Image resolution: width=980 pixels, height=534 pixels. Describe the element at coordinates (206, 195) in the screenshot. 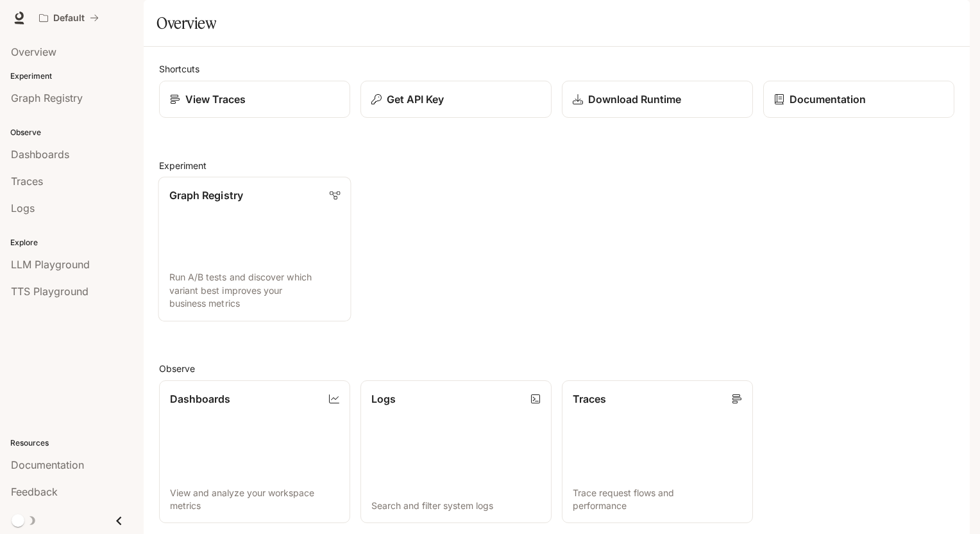

I see `p: Graph Registry` at that location.